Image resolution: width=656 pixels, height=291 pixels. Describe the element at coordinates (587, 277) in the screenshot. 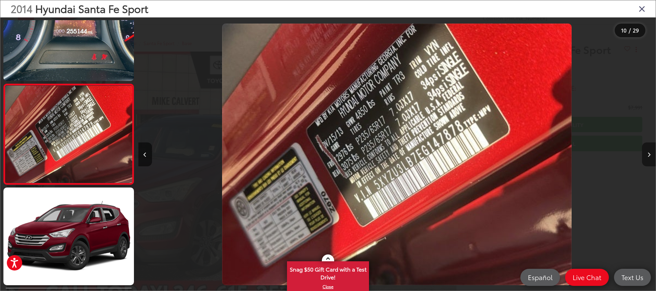

I see `span: Live Chat` at that location.